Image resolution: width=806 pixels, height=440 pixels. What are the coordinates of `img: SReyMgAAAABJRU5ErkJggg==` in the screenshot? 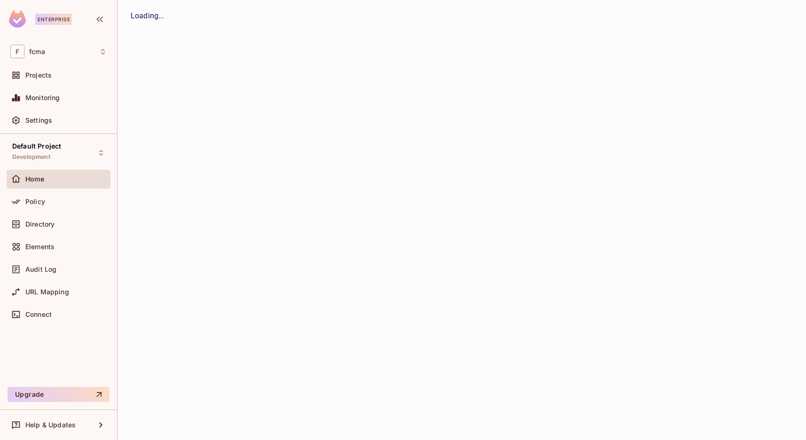 It's located at (17, 19).